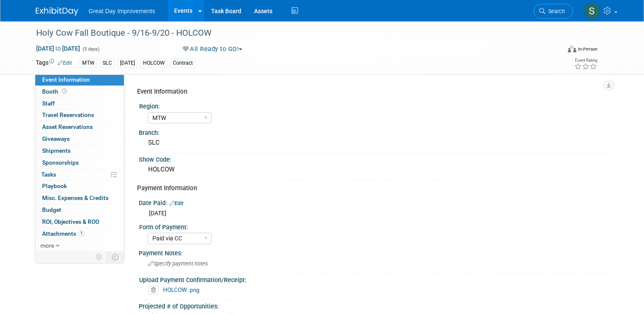 The image size is (644, 314). Describe the element at coordinates (373, 252) in the screenshot. I see `div: Payment Notes:` at that location.